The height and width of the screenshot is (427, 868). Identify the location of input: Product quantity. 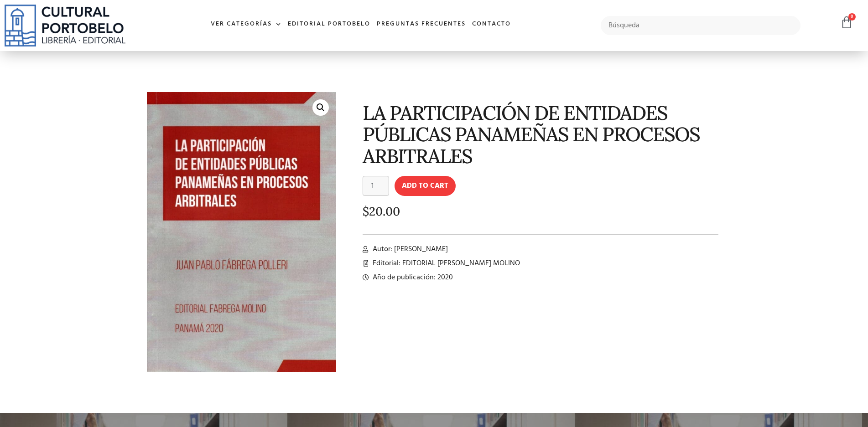
(375, 186).